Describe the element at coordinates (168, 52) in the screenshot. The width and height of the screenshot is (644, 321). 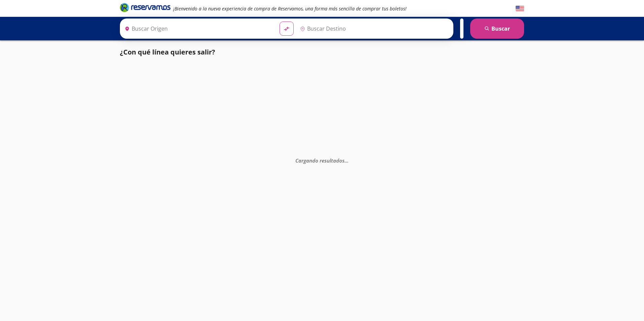
I see `p: ¿Con qué línea quieres salir?` at that location.